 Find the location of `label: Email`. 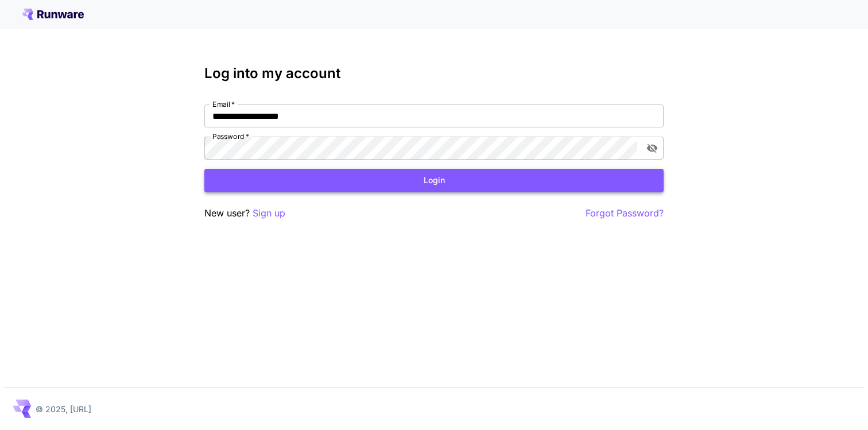

label: Email is located at coordinates (223, 104).